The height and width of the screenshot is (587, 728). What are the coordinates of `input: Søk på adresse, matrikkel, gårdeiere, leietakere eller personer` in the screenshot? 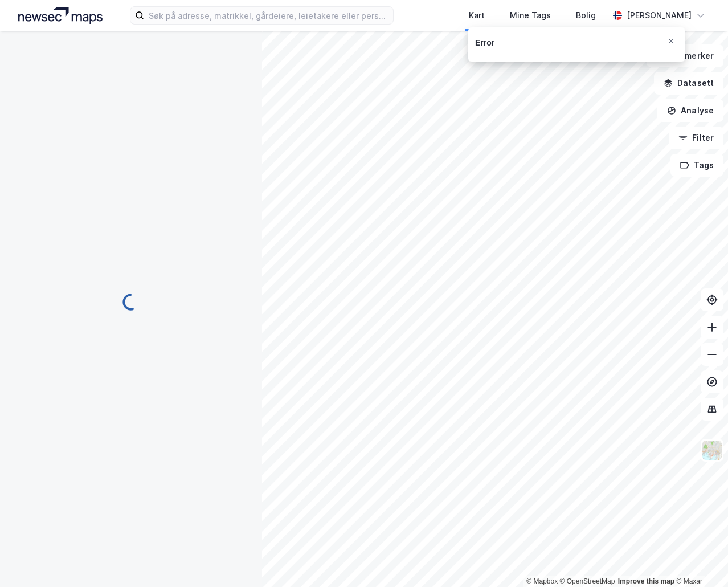 It's located at (268, 15).